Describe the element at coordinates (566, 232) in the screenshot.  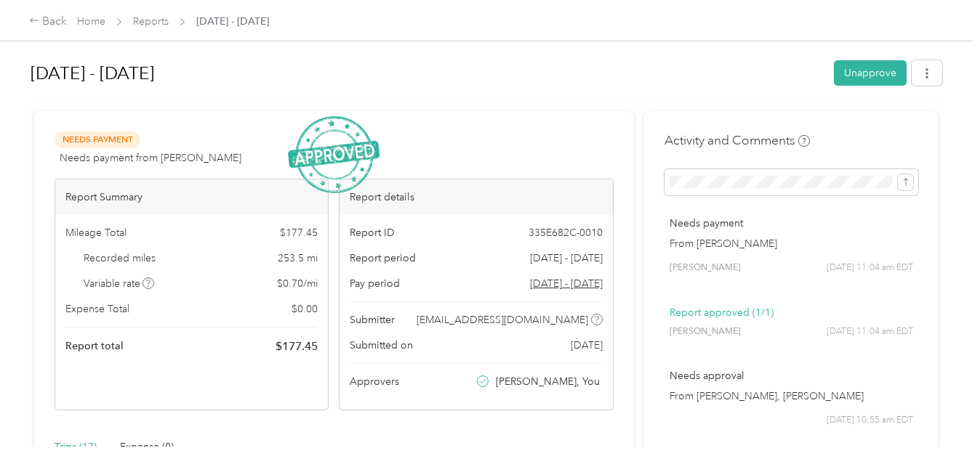
I see `span: 335E682C-0010` at that location.